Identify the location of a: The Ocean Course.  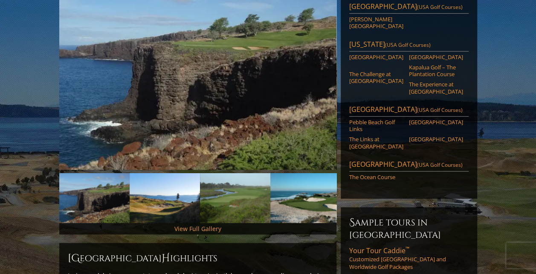
(376, 177).